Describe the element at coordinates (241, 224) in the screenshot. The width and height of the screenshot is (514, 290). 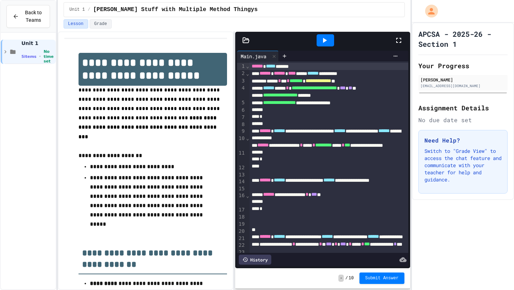
I see `div: 19` at that location.